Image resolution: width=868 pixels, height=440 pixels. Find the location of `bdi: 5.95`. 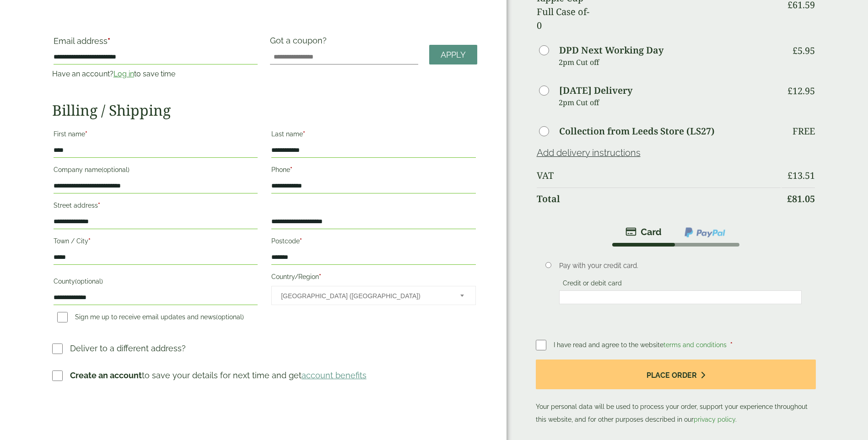

bdi: 5.95 is located at coordinates (803, 50).